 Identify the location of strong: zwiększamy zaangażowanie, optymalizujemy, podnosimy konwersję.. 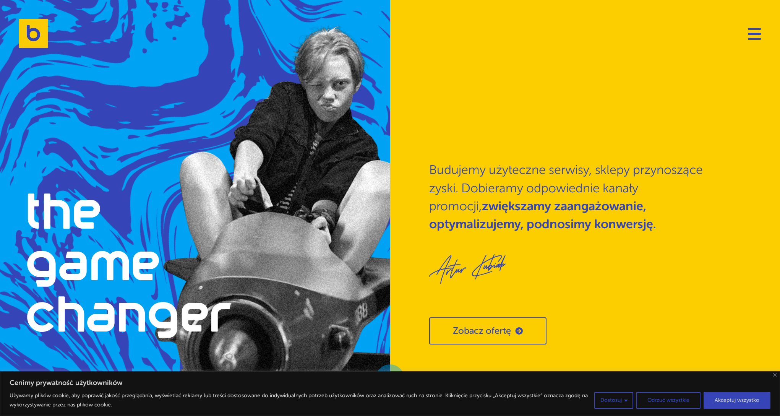
(543, 215).